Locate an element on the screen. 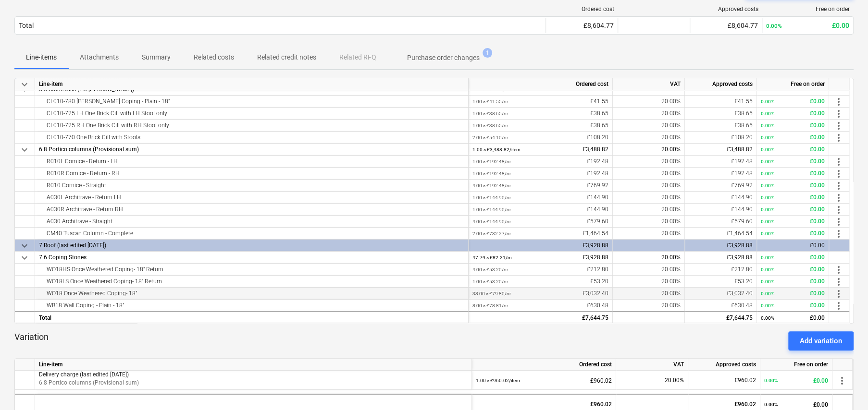 This screenshot has height=410, width=868. div: Chat Widget is located at coordinates (843, 387).